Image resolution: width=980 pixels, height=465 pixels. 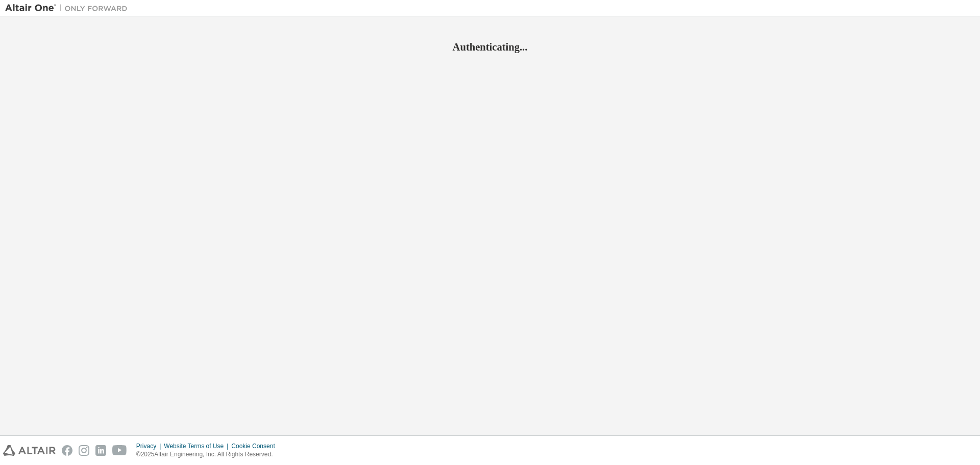 I want to click on img: instagram.svg, so click(x=84, y=450).